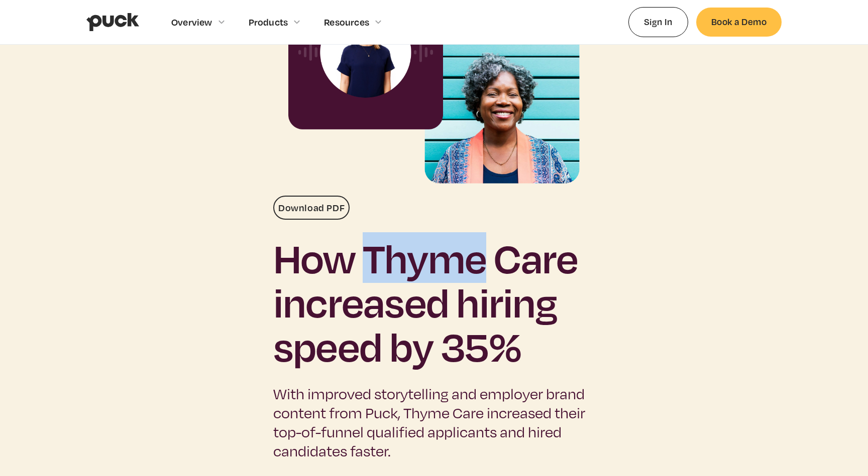 The height and width of the screenshot is (476, 868). I want to click on a: Book a Demo, so click(738, 22).